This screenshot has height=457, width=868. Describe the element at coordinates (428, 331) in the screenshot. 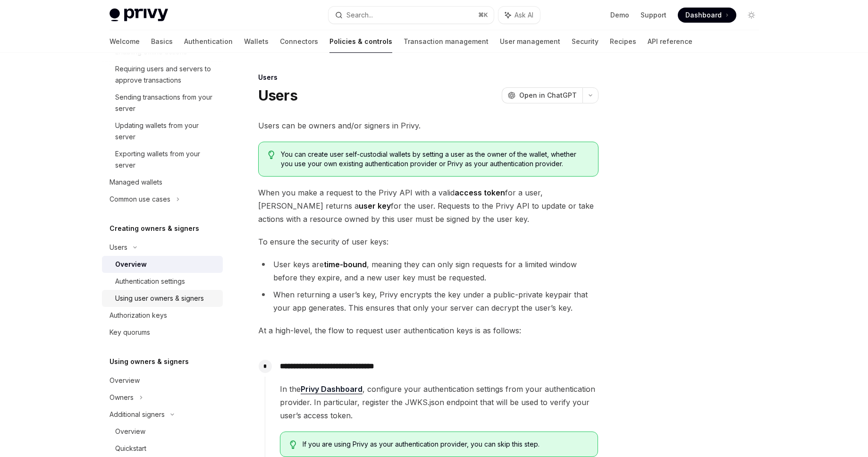

I see `span: At a high-level, the flow to request user authentication keys is as follows:` at that location.